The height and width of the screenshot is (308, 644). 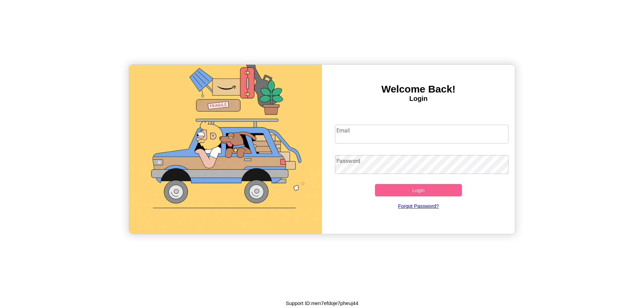 What do you see at coordinates (419, 206) in the screenshot?
I see `a: Forgot Password?` at bounding box center [419, 206].